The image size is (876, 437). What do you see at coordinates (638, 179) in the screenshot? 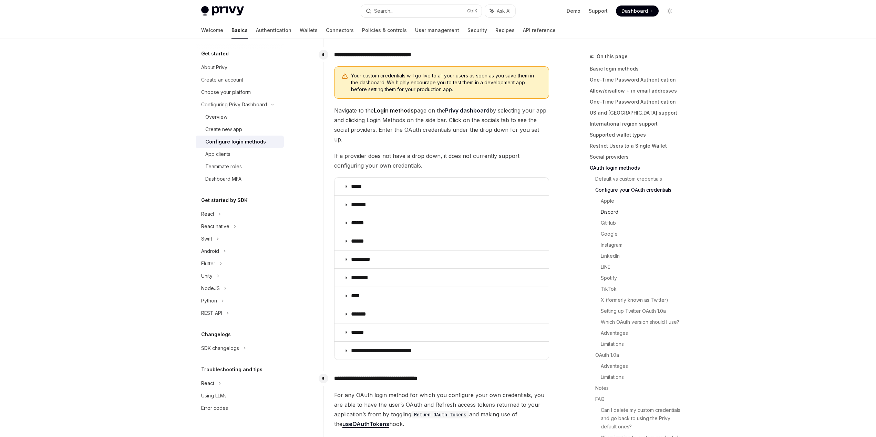
I see `a: Default vs custom credentials` at bounding box center [638, 179].